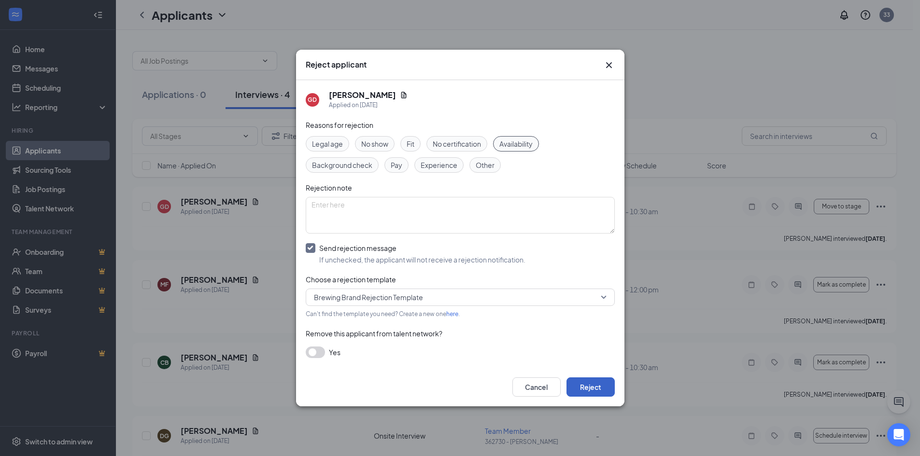 The height and width of the screenshot is (456, 920). Describe the element at coordinates (375, 144) in the screenshot. I see `span: No show` at that location.